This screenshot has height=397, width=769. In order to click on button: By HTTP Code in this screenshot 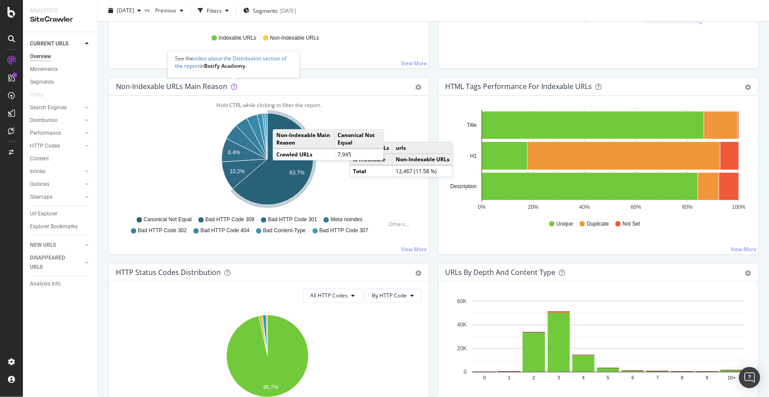, I will do `click(393, 296)`.